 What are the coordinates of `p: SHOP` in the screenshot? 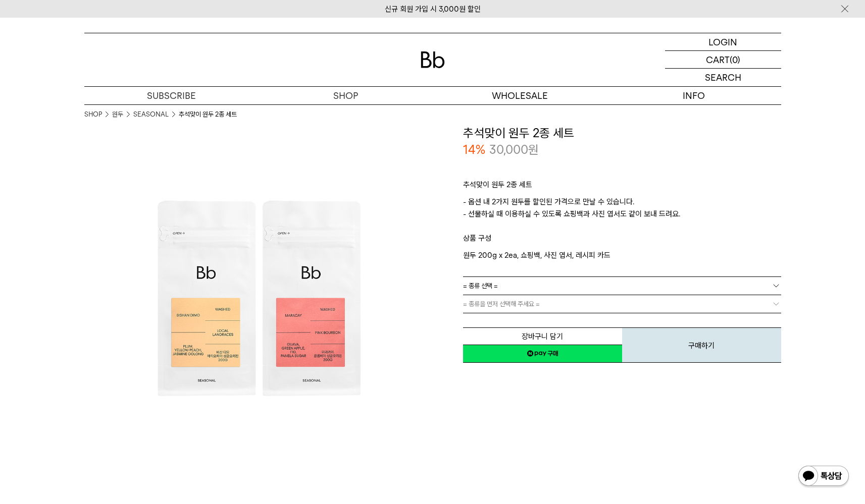 It's located at (345, 95).